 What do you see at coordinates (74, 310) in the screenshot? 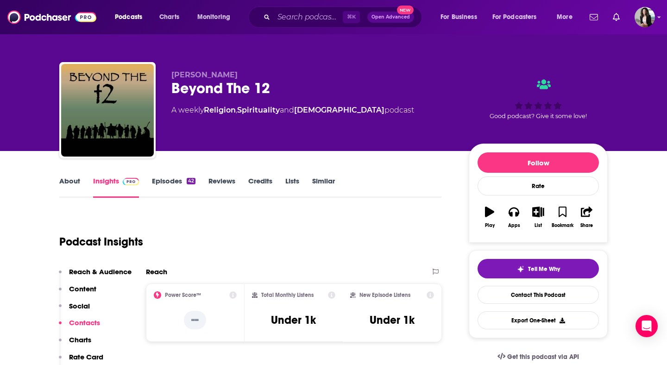
I see `button: Social` at bounding box center [74, 310].